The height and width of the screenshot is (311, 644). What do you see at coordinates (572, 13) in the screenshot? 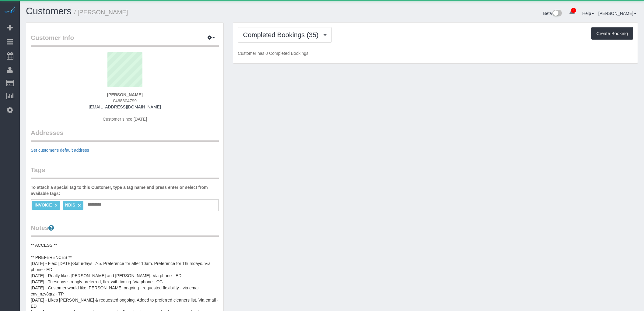
I see `a: 0` at bounding box center [572, 13].